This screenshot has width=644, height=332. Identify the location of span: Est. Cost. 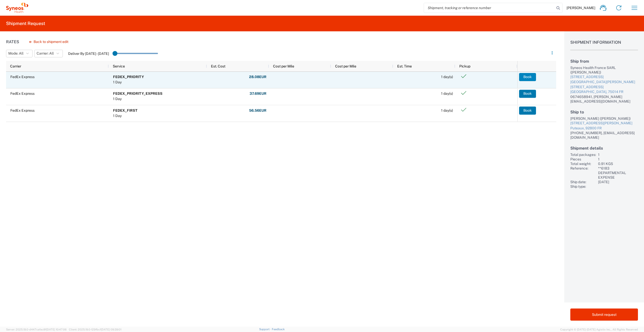
(218, 66).